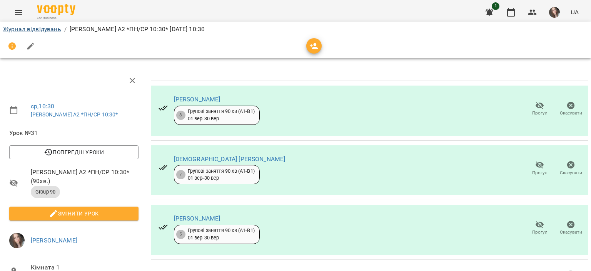 The image size is (591, 271). I want to click on span: Змінити урок, so click(74, 213).